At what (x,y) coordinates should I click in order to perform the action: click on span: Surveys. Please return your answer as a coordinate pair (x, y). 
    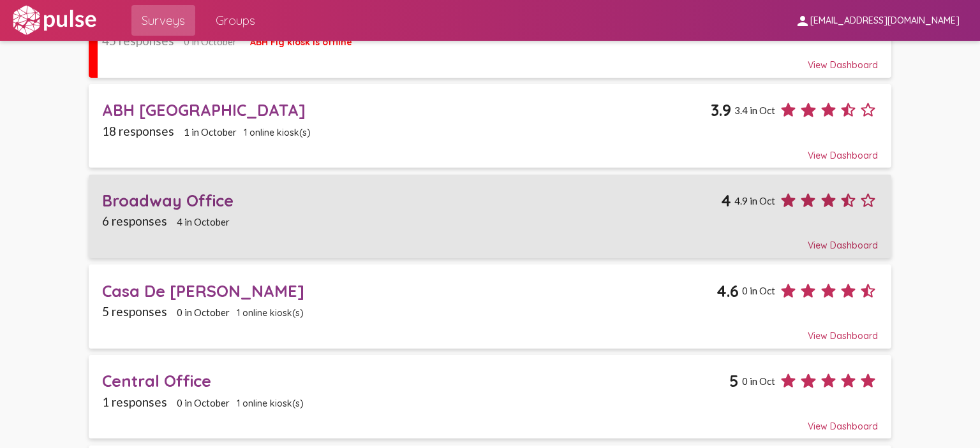
    Looking at the image, I should click on (164, 20).